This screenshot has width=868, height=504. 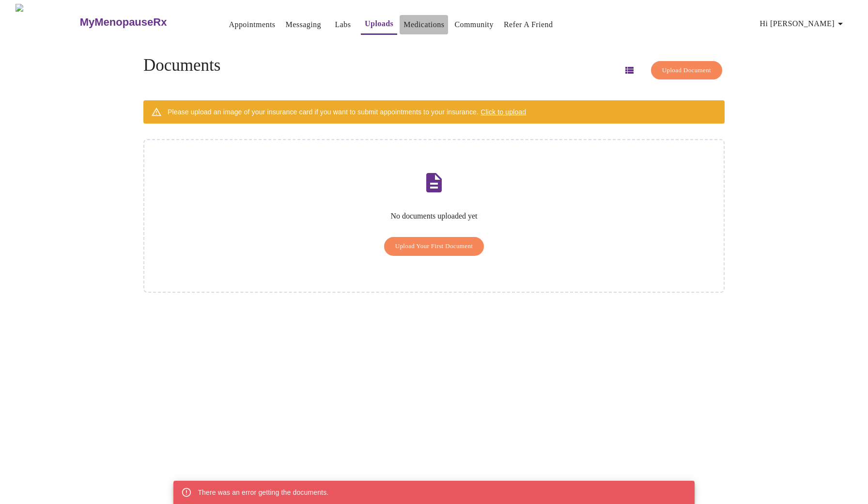 What do you see at coordinates (434, 216) in the screenshot?
I see `p: No documents uploaded yet` at bounding box center [434, 216].